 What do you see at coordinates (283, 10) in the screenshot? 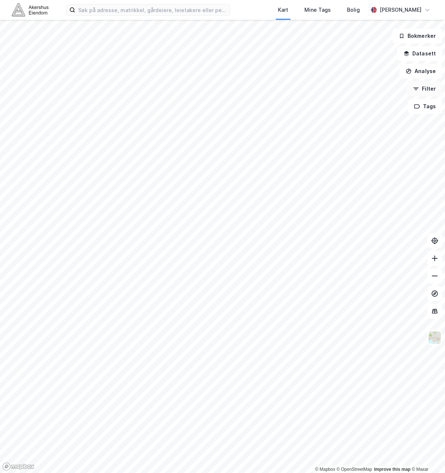
I see `div: Kart` at bounding box center [283, 10].